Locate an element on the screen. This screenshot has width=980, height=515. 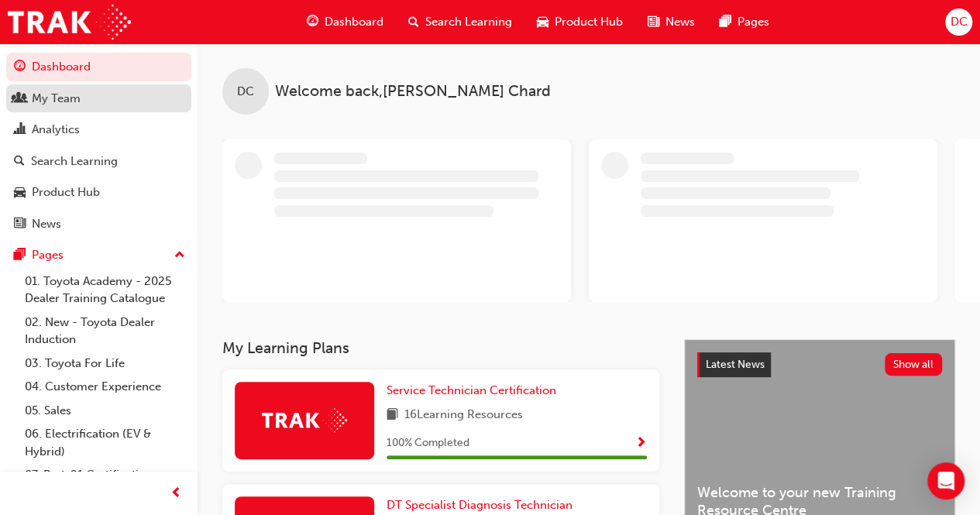
div: Analytics is located at coordinates (55, 129).